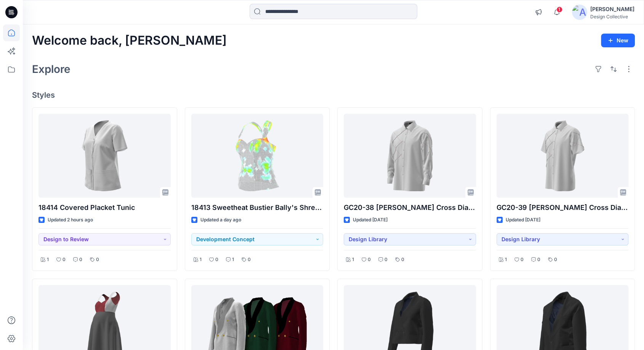 The image size is (644, 350). What do you see at coordinates (563, 156) in the screenshot?
I see `a: GC20-39 SS Criss Cross Diamond Details Modern Shirt` at bounding box center [563, 156].